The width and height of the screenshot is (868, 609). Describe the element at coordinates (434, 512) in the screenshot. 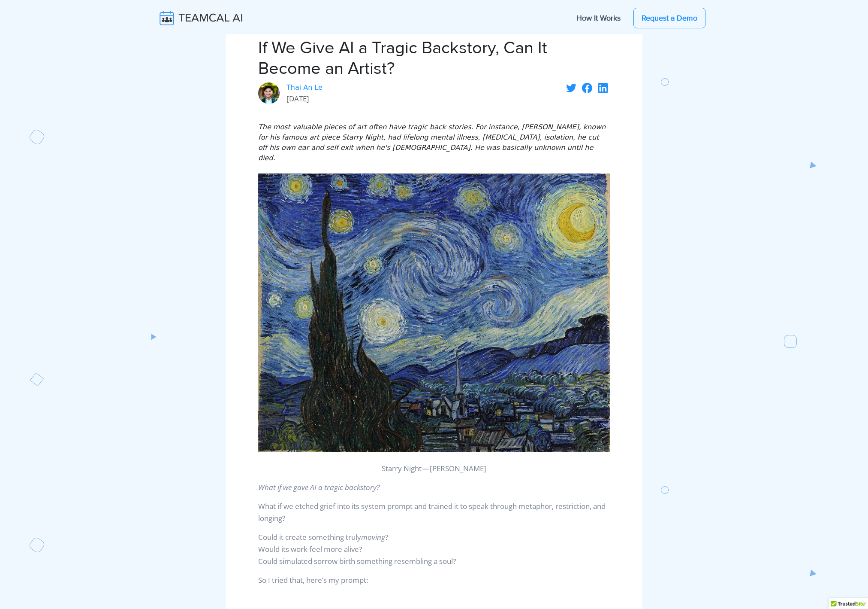

I see `p: What if we etched grief into its system prompt and trained it to speak through metaphor, restrict...` at that location.